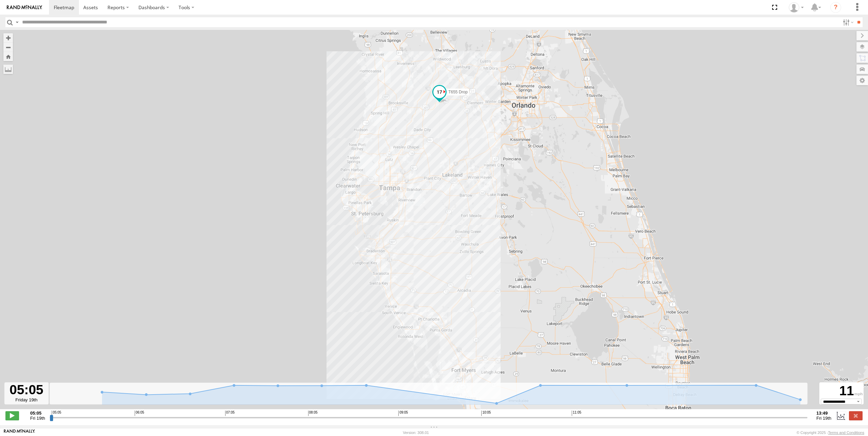 This screenshot has width=868, height=436. What do you see at coordinates (140, 414) in the screenshot?
I see `span: 06:05` at bounding box center [140, 414].